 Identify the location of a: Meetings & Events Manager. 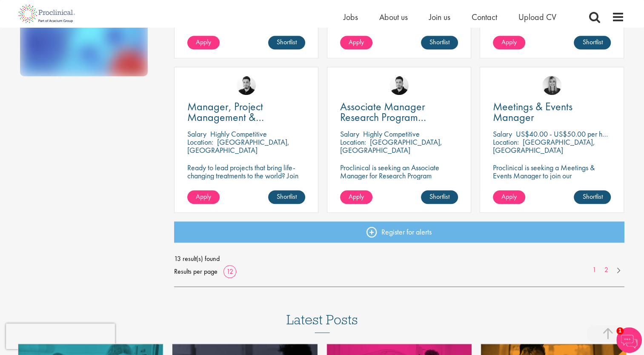
(552, 112).